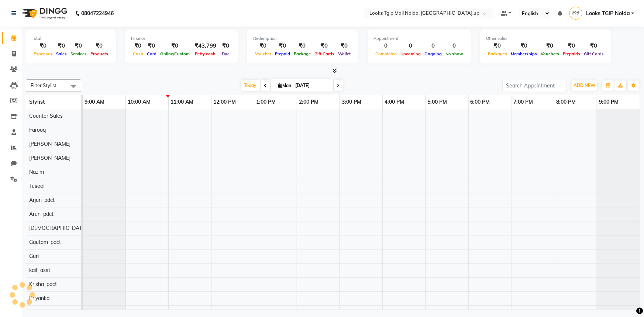 The height and width of the screenshot is (317, 644). Describe the element at coordinates (37, 102) in the screenshot. I see `span: Stylist` at that location.